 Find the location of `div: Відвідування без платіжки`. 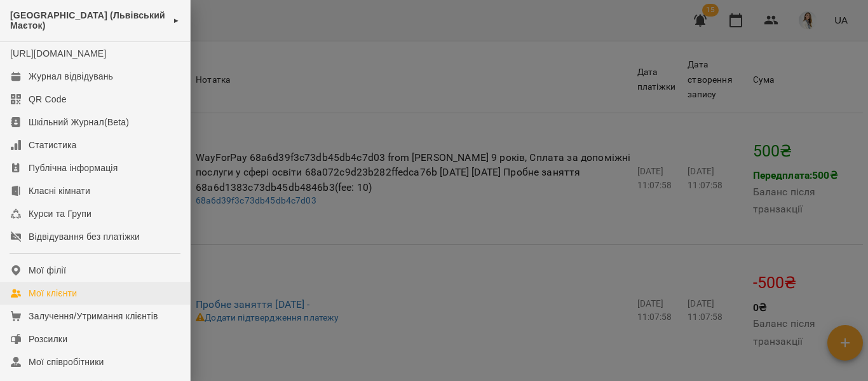

div: Відвідування без платіжки is located at coordinates (84, 236).